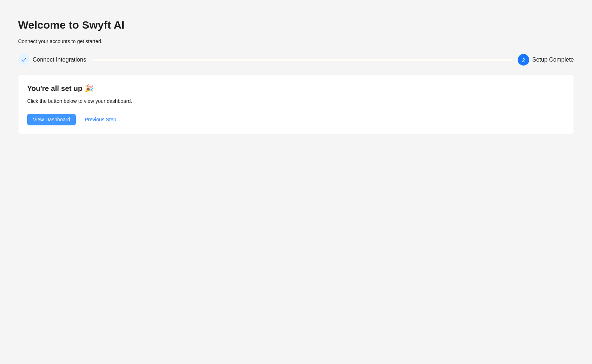 This screenshot has width=592, height=364. What do you see at coordinates (60, 41) in the screenshot?
I see `span: Connect your accounts to get started.` at bounding box center [60, 41].